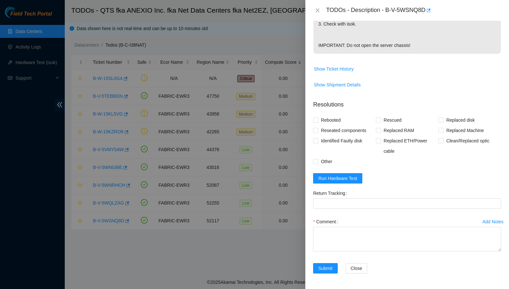 The image size is (509, 289). What do you see at coordinates (467, 141) in the screenshot?
I see `span: Clean/Replaced optic` at bounding box center [467, 141].